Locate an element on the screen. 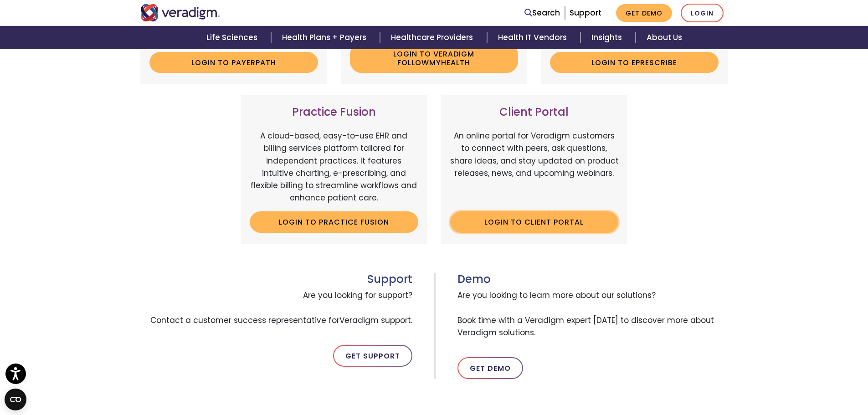  h3: Demo is located at coordinates (593, 280).